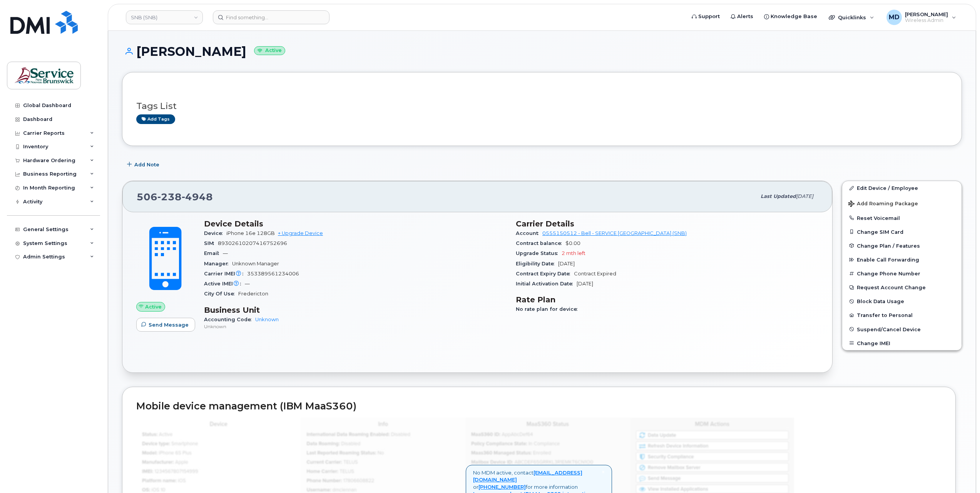 This screenshot has width=980, height=493. What do you see at coordinates (255, 264) in the screenshot?
I see `span: Unknown Manager` at bounding box center [255, 264].